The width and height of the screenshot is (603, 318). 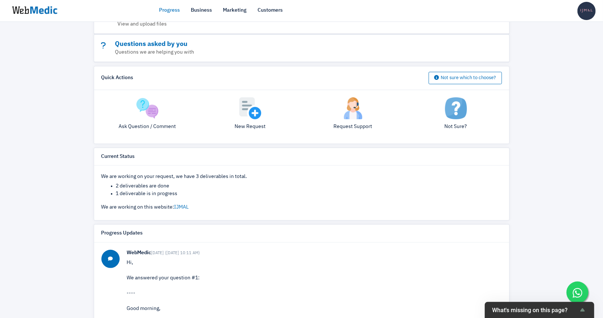 I want to click on span: What's missing on this page?, so click(x=535, y=310).